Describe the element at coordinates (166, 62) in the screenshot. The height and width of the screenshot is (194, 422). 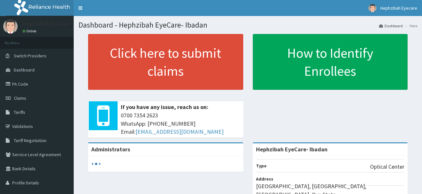
I see `a: Click here to submit claims` at that location.